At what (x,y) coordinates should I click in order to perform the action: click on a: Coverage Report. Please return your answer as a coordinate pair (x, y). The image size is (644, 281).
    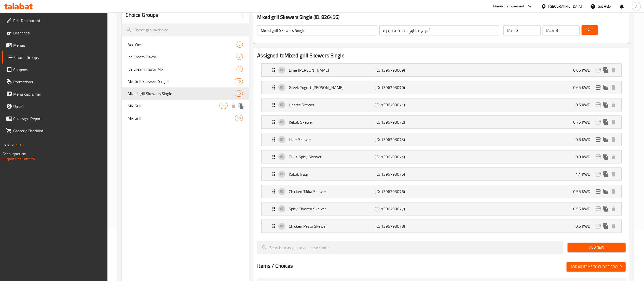
    Looking at the image, I should click on (54, 118).